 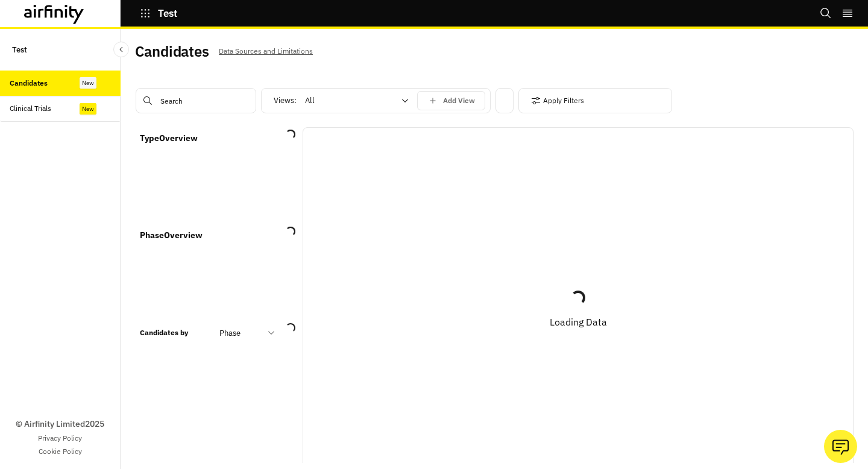 I want to click on p: Candidates by, so click(x=164, y=333).